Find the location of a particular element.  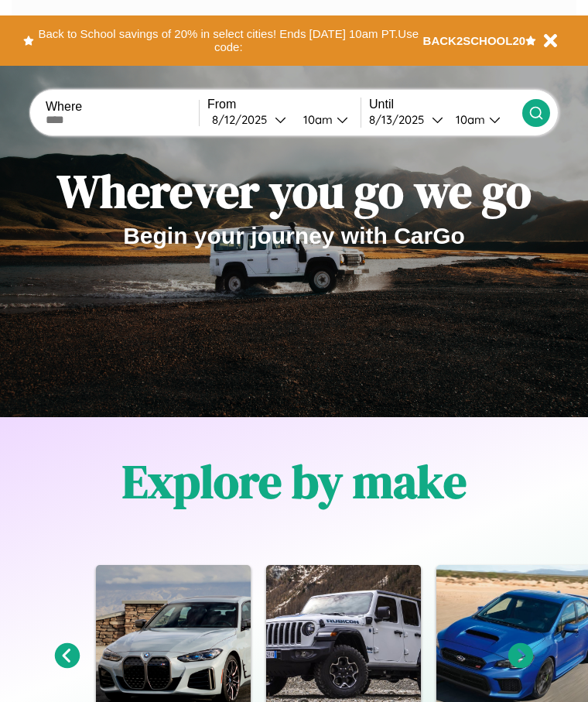

button: 8/12/2025 is located at coordinates (249, 120).